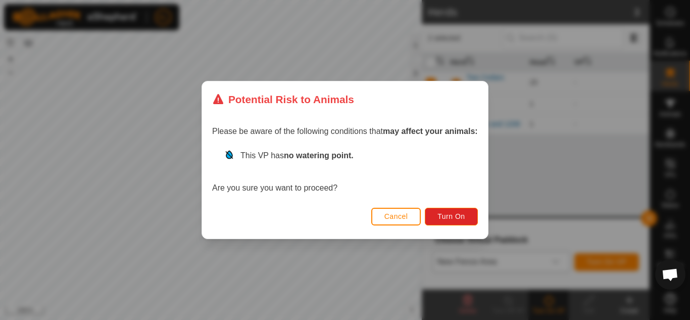 The height and width of the screenshot is (320, 690). I want to click on button: Cancel, so click(396, 216).